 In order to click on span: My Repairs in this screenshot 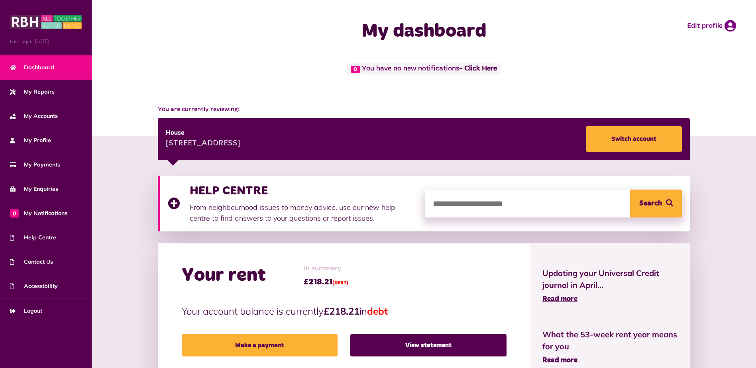, I will do `click(32, 92)`.